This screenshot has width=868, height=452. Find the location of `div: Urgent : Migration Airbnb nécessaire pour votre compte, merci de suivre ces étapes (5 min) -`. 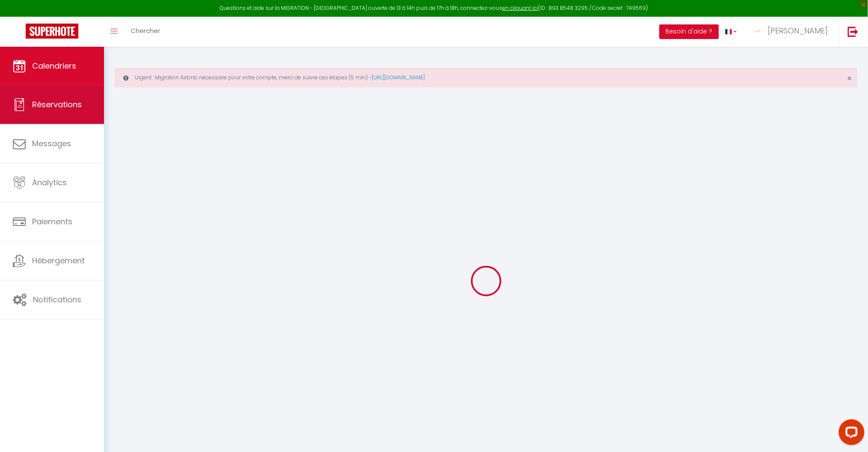

div: Urgent : Migration Airbnb nécessaire pour votre compte, merci de suivre ces étapes (5 min) - is located at coordinates (486, 77).